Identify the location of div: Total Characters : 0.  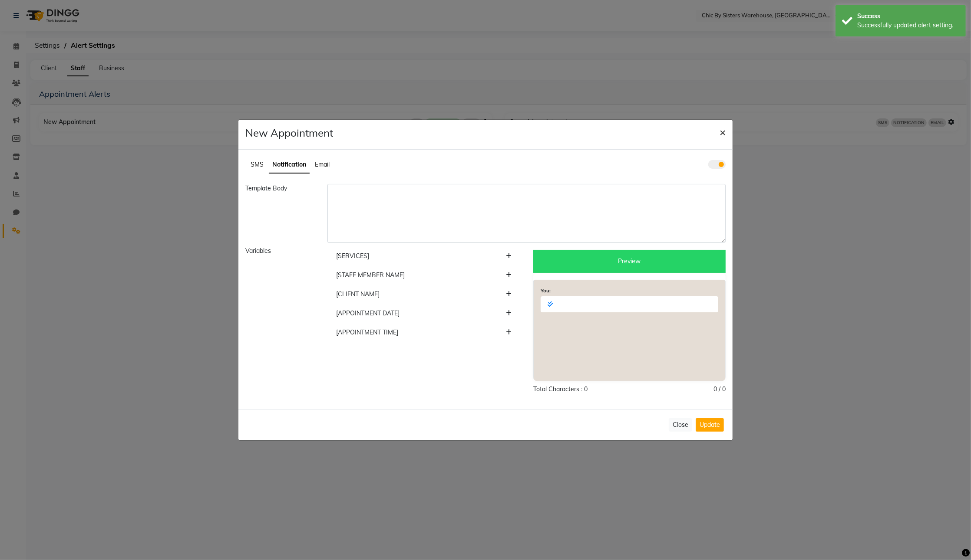
(560, 389).